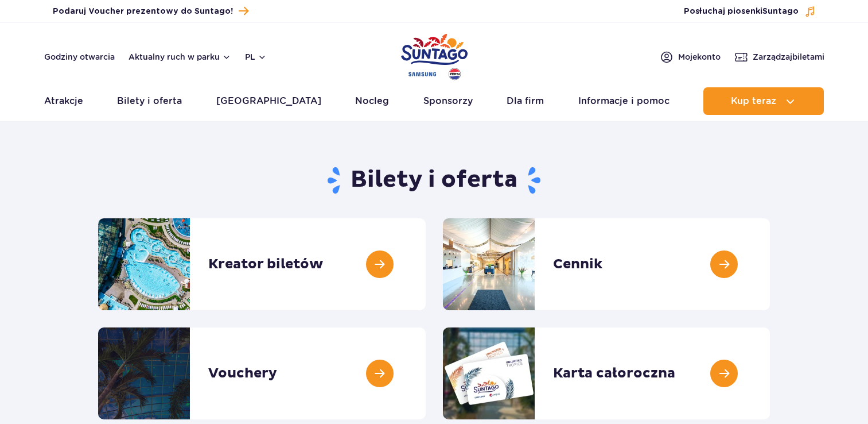 The height and width of the screenshot is (424, 868). Describe the element at coordinates (434, 55) in the screenshot. I see `a: Park of Poland` at that location.